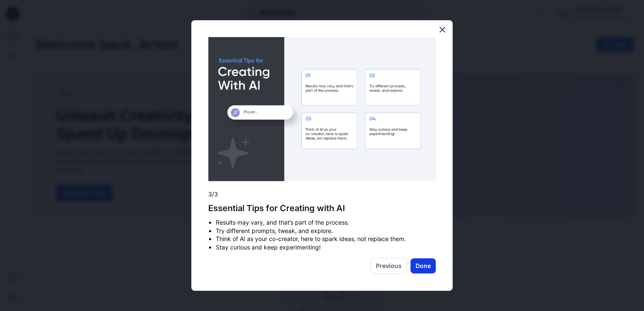  I want to click on li: Think of AI as your co-creator, here to spark ideas, not replace them., so click(326, 239).